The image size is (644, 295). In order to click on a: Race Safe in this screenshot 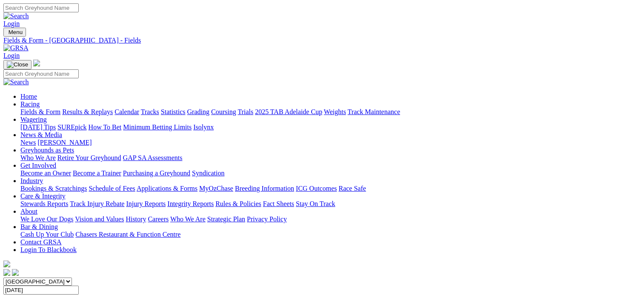, I will do `click(352, 188)`.